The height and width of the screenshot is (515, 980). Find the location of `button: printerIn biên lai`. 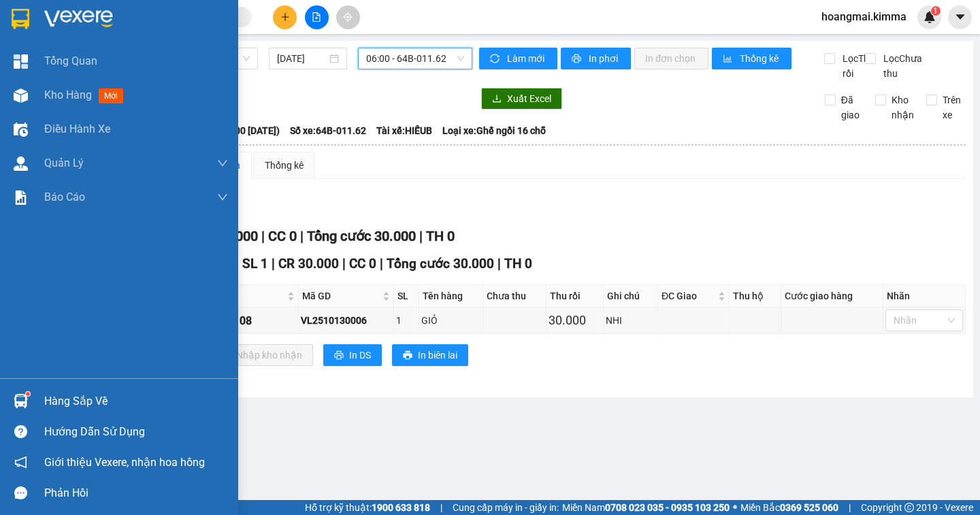

button: printerIn biên lai is located at coordinates (430, 355).